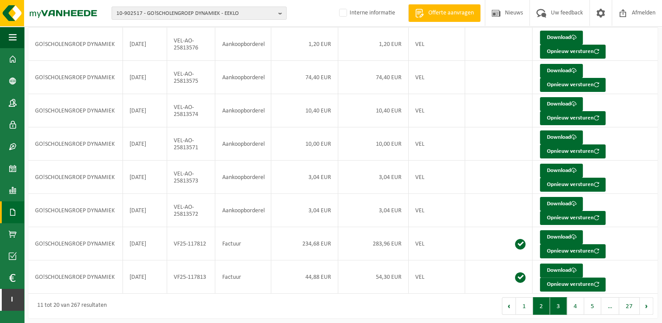 Image resolution: width=662 pixels, height=323 pixels. Describe the element at coordinates (196, 14) in the screenshot. I see `span: 10-902517 - GO!SCHOLENGROEP DYNAMIEK - EEKLO` at that location.